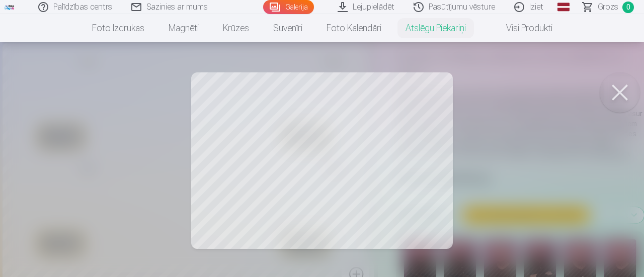 The height and width of the screenshot is (277, 644). Describe the element at coordinates (118, 28) in the screenshot. I see `a: Foto izdrukas` at that location.